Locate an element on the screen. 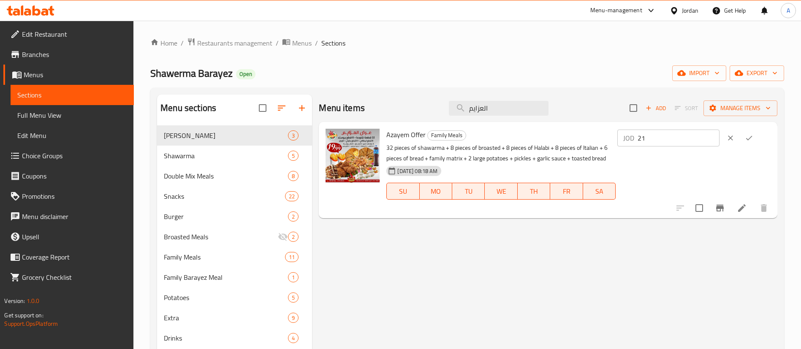 The image size is (801, 349). div: Burger2 is located at coordinates (234, 217).